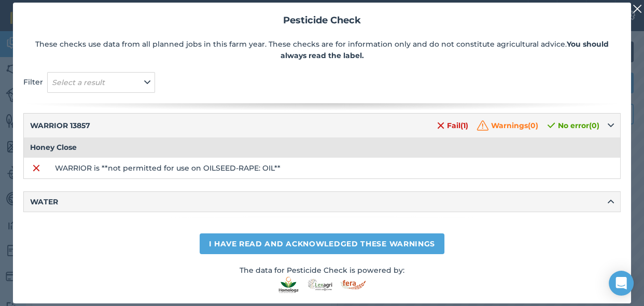  I want to click on img: Fera logo, so click(353, 285).